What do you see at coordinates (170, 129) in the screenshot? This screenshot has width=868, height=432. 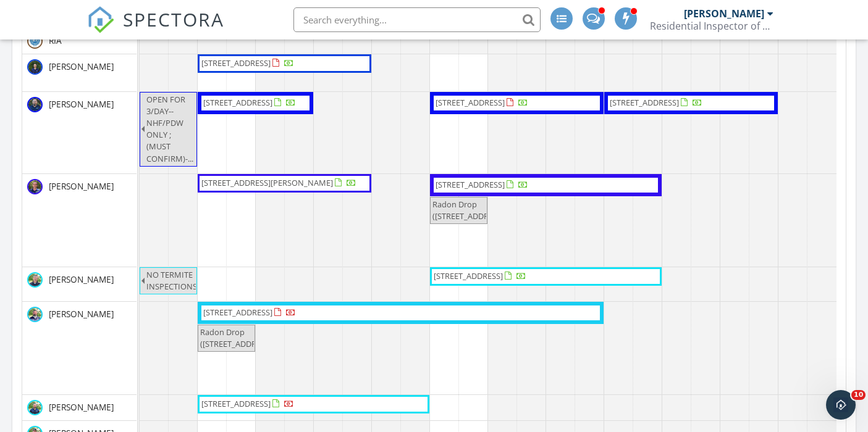 I see `span: OPEN FOR 3/DAY-- NHF/PDW ONLY ; (MUST CONFIRM)-...` at bounding box center [170, 129].